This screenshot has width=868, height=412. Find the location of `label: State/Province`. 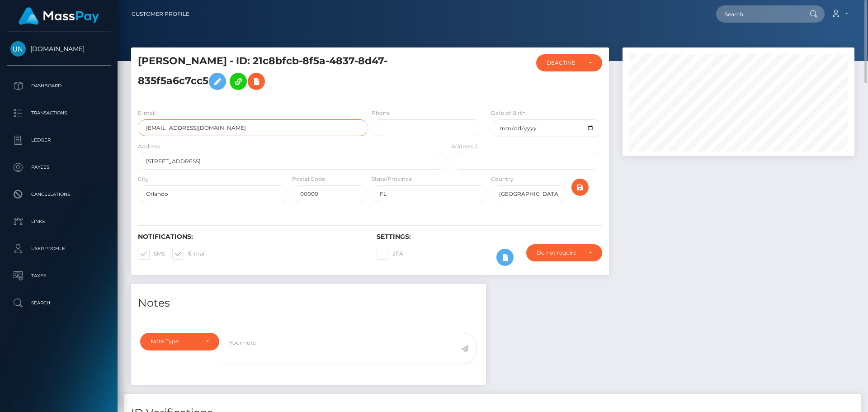

label: State/Province is located at coordinates (392, 179).